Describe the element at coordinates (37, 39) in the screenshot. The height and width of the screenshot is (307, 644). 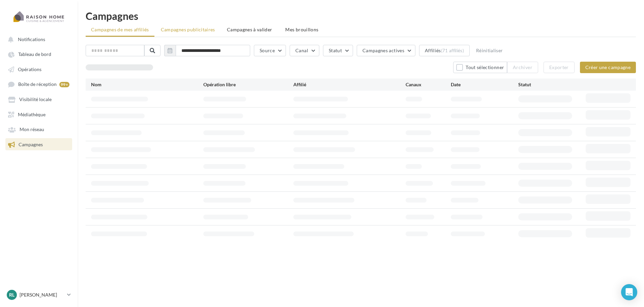
I see `button: Notifications` at that location.